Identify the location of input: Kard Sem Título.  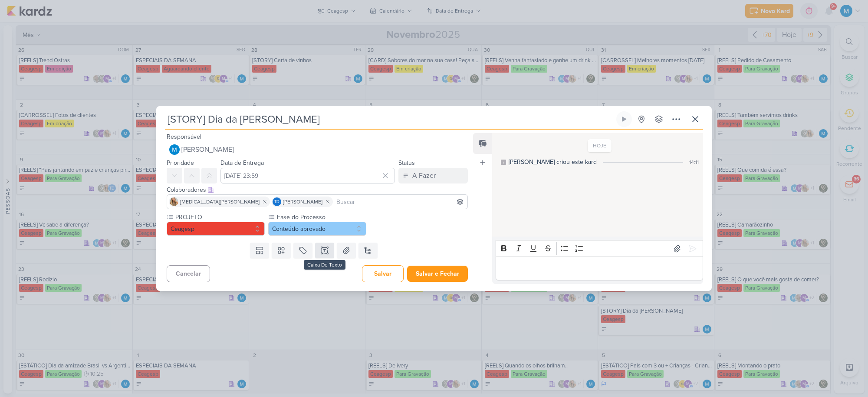
(389, 119).